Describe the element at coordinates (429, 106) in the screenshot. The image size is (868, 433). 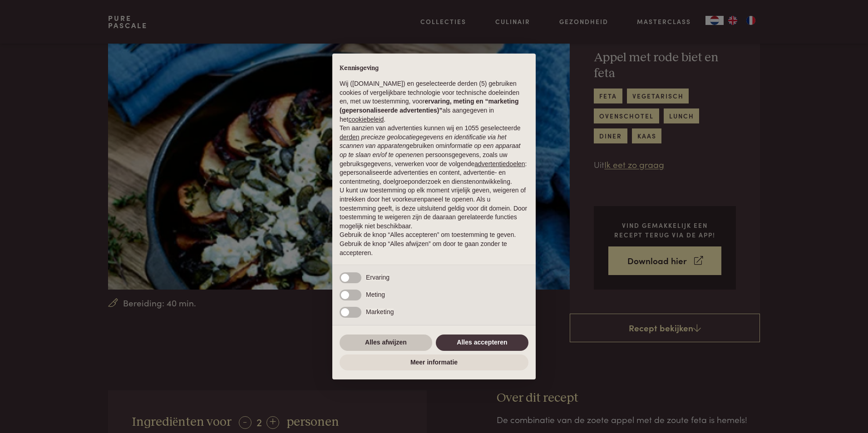
I see `strong: ervaring, meting en “marketing (gepersonaliseerde advertenties)”` at that location.